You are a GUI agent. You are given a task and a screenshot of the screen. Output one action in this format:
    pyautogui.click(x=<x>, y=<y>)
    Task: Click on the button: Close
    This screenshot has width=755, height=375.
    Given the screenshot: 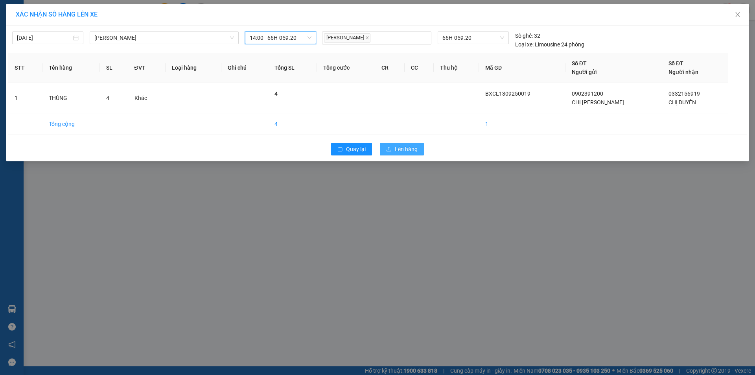 What is the action you would take?
    pyautogui.click(x=737, y=15)
    